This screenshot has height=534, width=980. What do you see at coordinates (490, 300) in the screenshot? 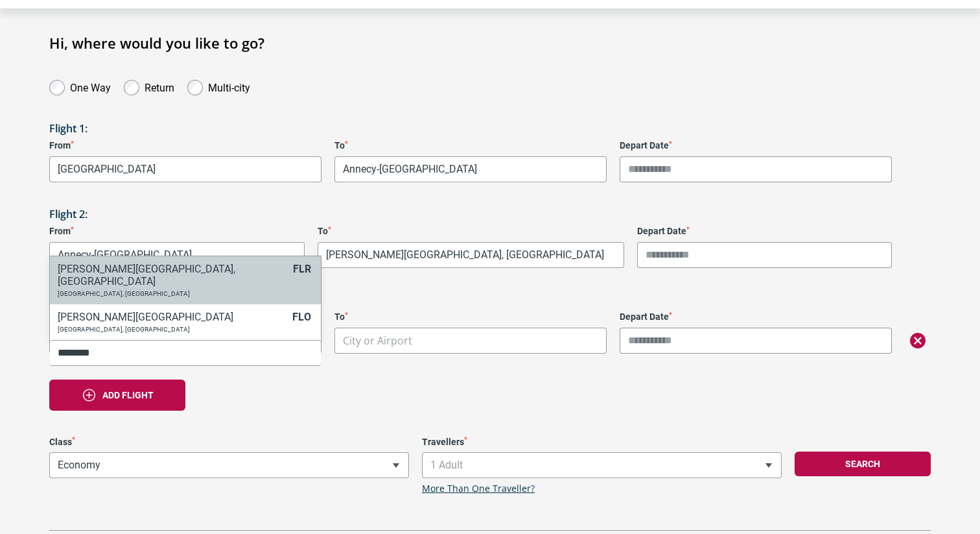
I see `h3: Flight 3:` at bounding box center [490, 300].